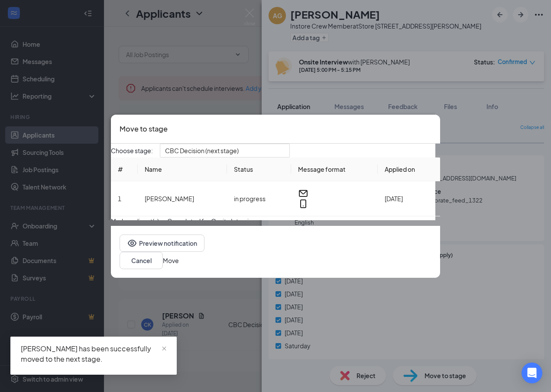 The height and width of the screenshot is (392, 551). Describe the element at coordinates (259, 198) in the screenshot. I see `td: in progress` at that location.